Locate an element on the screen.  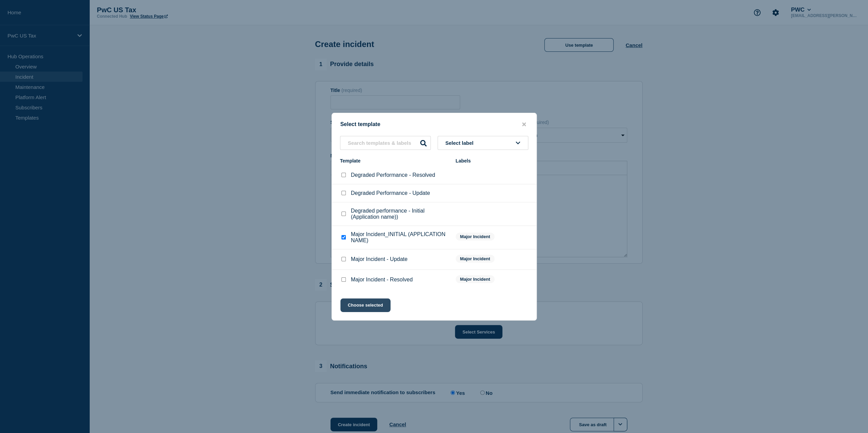
input: Major Incident - Update checkbox is located at coordinates (344, 259).